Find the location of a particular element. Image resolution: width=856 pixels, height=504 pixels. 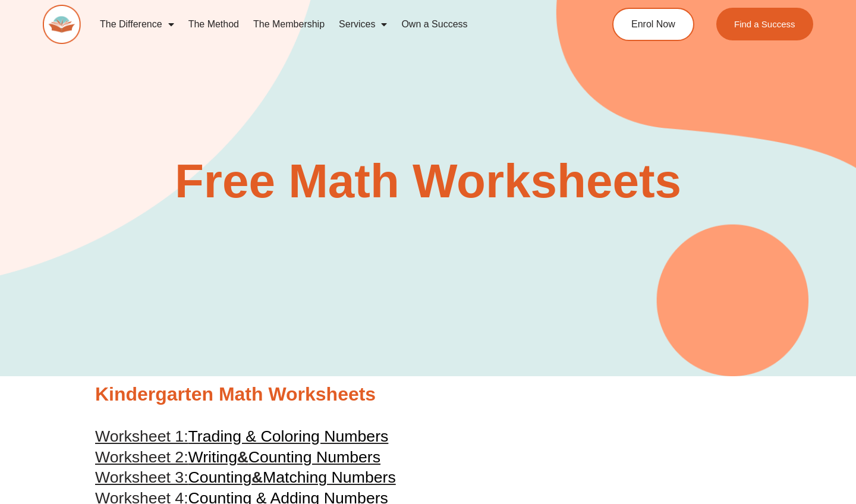

a: Worksheet 3:Counting&Matching Numbers is located at coordinates (245, 477).